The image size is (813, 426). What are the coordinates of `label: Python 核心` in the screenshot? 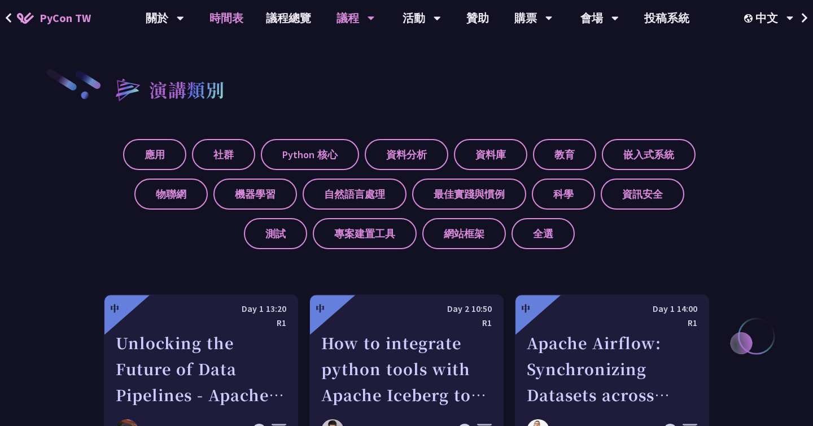 It's located at (310, 154).